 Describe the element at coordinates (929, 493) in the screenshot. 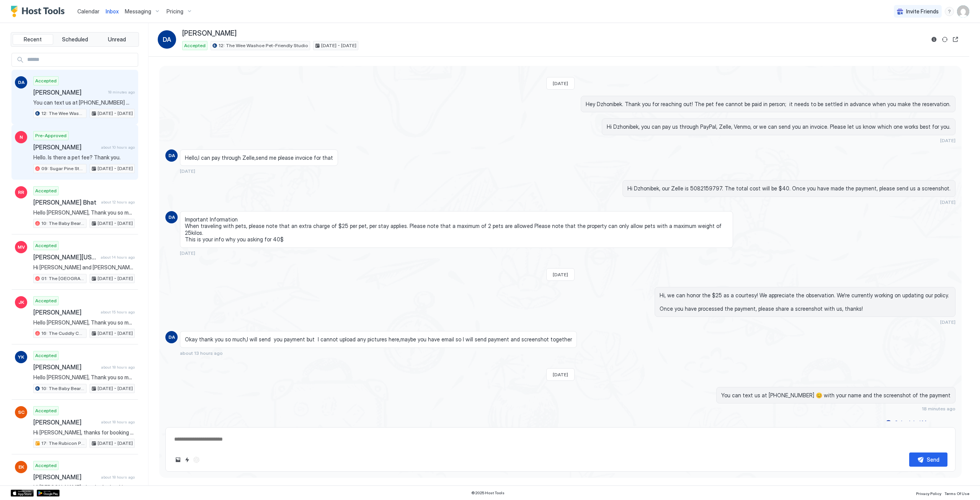

I see `span: Privacy Policy` at that location.